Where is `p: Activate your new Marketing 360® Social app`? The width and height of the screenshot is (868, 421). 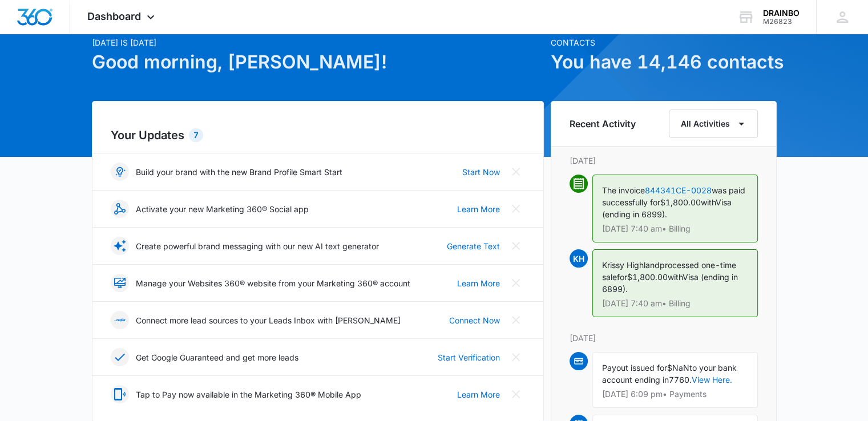 p: Activate your new Marketing 360® Social app is located at coordinates (221, 209).